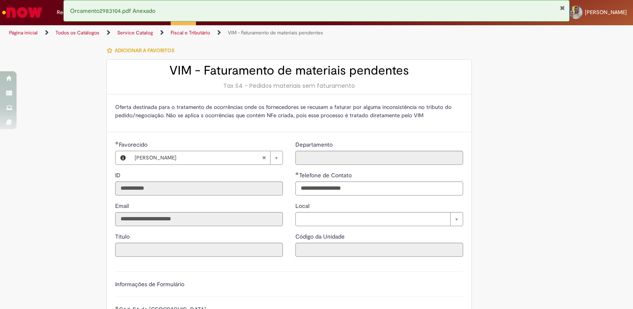  What do you see at coordinates (379, 219) in the screenshot?
I see `a: Limpar campo Local` at bounding box center [379, 219].